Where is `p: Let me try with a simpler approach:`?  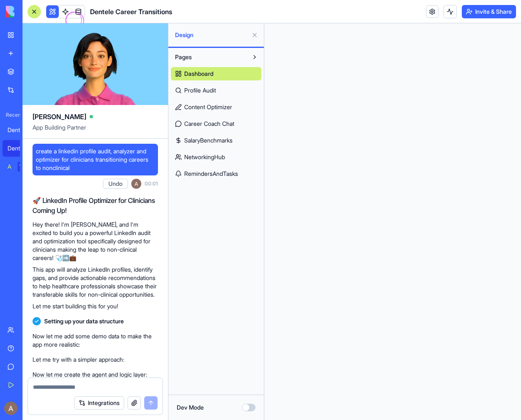
p: Let me try with a simpler approach: is located at coordinates (95, 360).